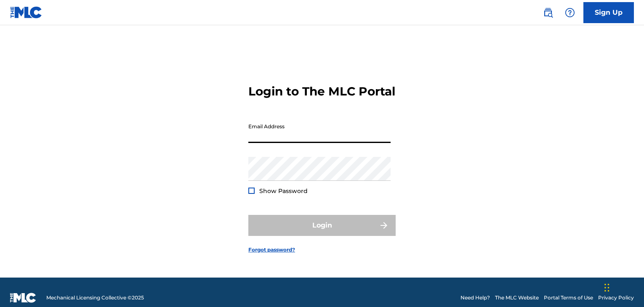 The image size is (644, 307). What do you see at coordinates (570, 12) in the screenshot?
I see `img: help` at bounding box center [570, 12].